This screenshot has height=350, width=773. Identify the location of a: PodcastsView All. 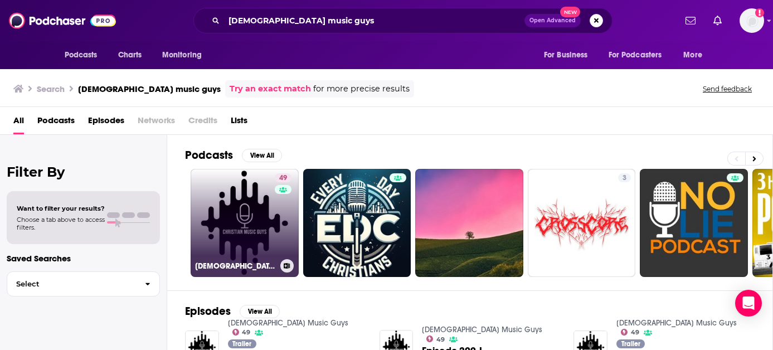
(233, 155).